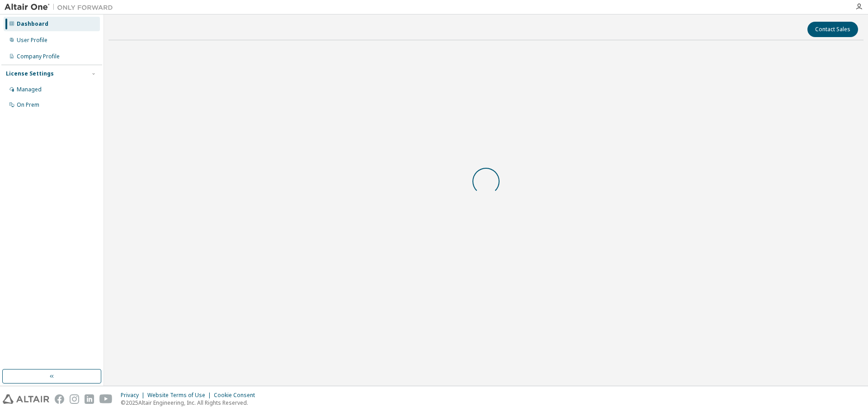 The height and width of the screenshot is (412, 868). What do you see at coordinates (61, 7) in the screenshot?
I see `img: Altair One` at bounding box center [61, 7].